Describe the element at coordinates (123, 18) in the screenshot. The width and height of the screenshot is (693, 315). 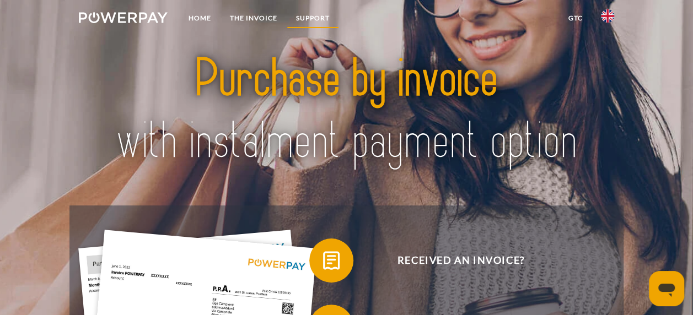
I see `img: logo-powerpay-white.svg` at that location.